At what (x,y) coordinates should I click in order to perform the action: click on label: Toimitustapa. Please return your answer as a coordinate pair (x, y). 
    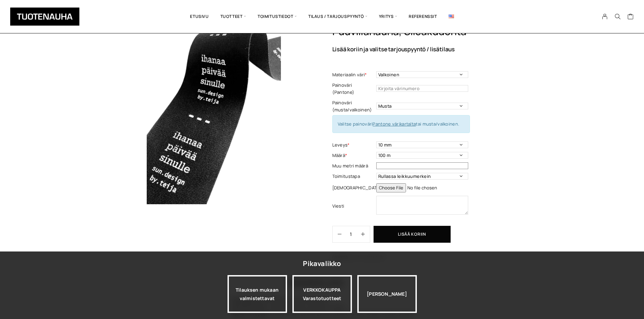
    Looking at the image, I should click on (353, 176).